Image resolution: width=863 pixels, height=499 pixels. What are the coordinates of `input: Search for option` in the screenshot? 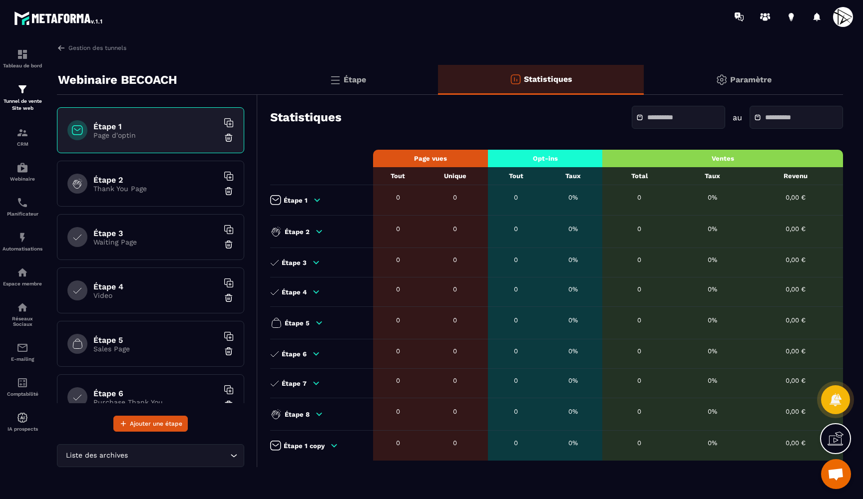 It's located at (179, 456).